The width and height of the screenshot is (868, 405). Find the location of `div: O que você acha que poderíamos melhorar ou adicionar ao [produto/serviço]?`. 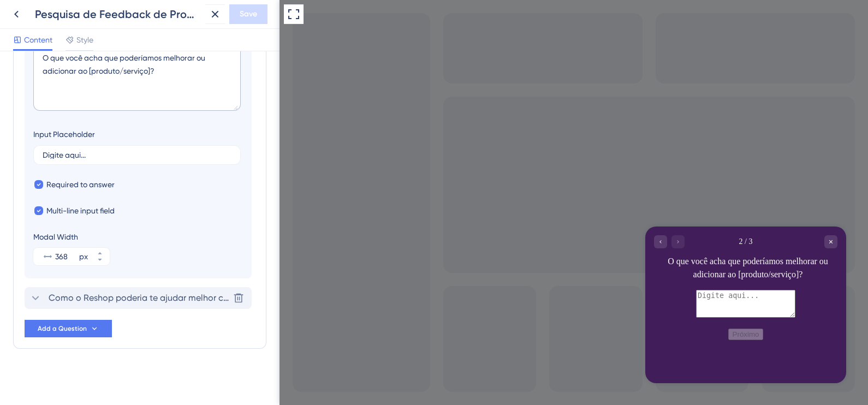

div: O que você acha que poderíamos melhorar ou adicionar ao [produto/serviço]? is located at coordinates (103, 42).